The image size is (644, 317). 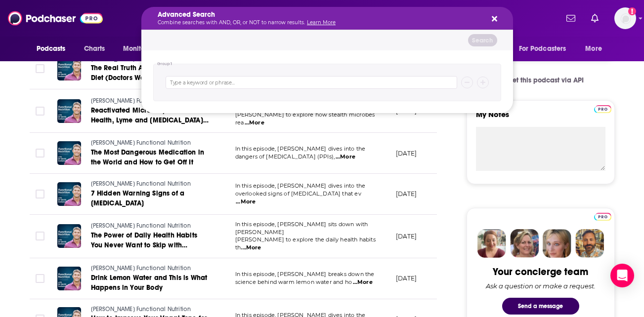 I want to click on img: Jon Profile, so click(x=589, y=243).